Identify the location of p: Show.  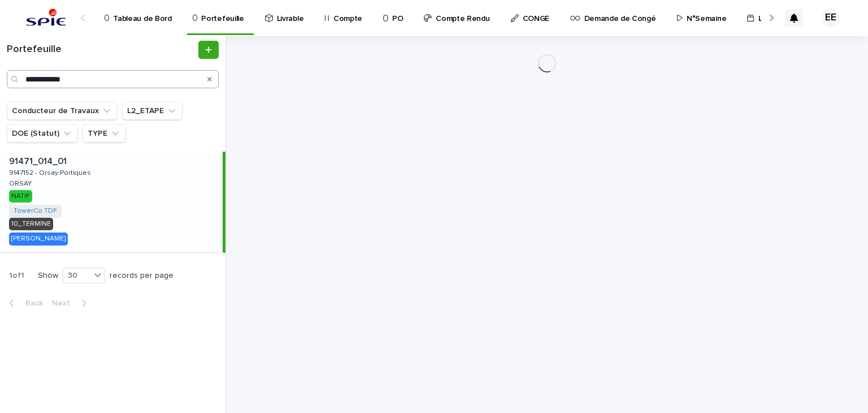
(48, 276).